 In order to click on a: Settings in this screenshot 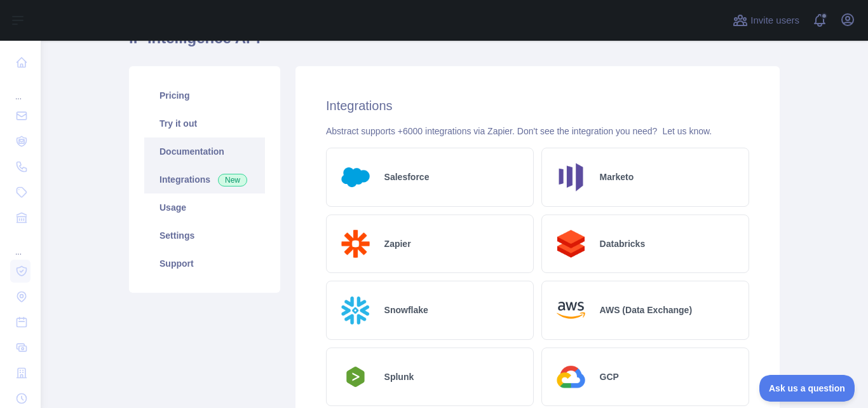, I will do `click(205, 236)`.